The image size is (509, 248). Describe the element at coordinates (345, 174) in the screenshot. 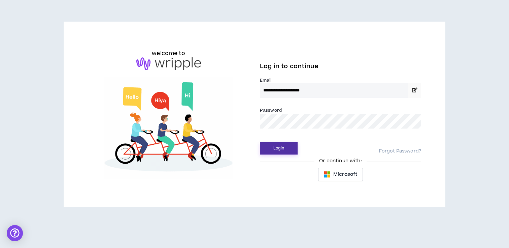

I see `span: Microsoft` at that location.